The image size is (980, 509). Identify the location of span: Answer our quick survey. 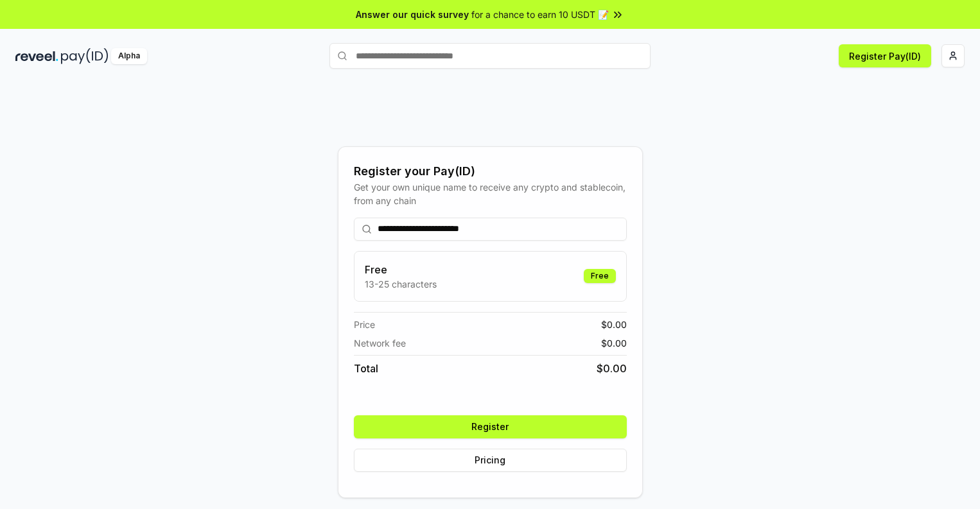
(412, 14).